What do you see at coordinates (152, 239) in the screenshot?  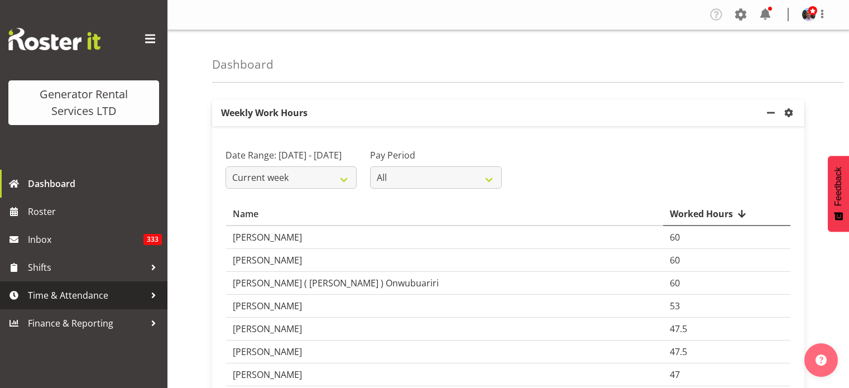 I see `span: 333` at bounding box center [152, 239].